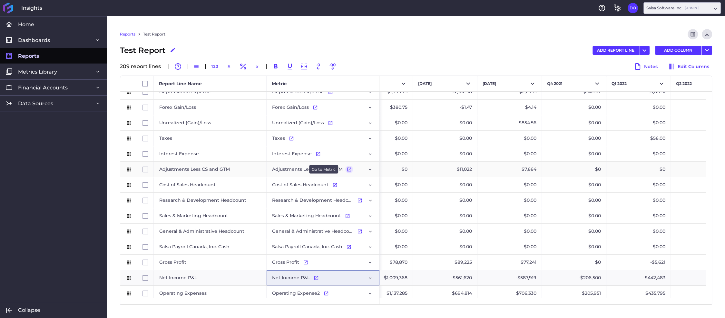 The width and height of the screenshot is (725, 318). I want to click on div: -$561,620, so click(445, 277).